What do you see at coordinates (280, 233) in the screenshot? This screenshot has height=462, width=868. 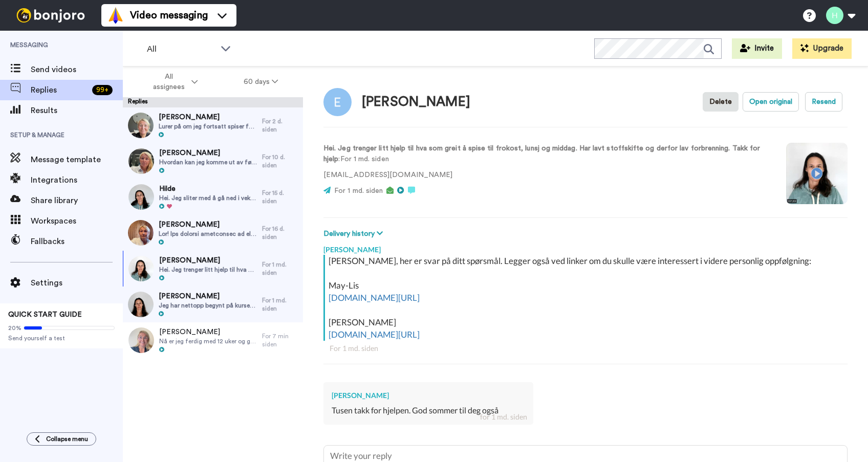 I see `div: For 16 d. siden` at bounding box center [280, 233].